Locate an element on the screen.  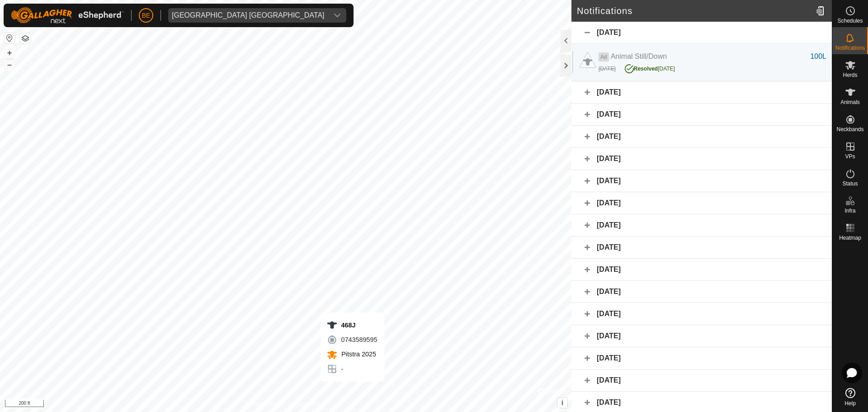
span: i is located at coordinates (562, 402).